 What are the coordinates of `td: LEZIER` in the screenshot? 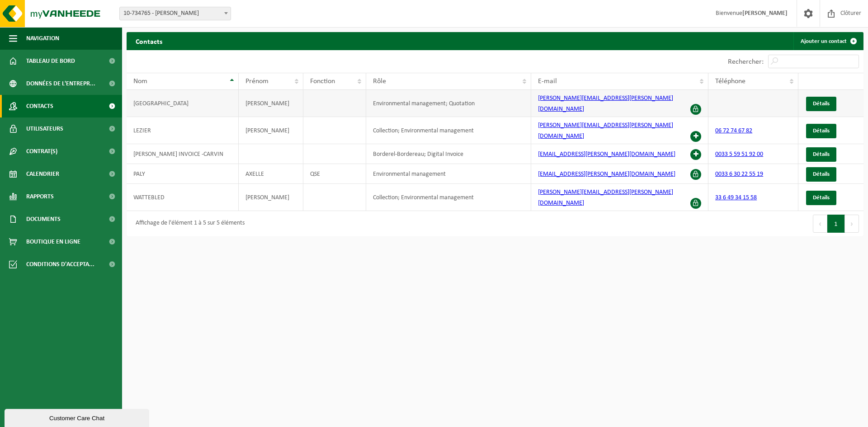 It's located at (183, 130).